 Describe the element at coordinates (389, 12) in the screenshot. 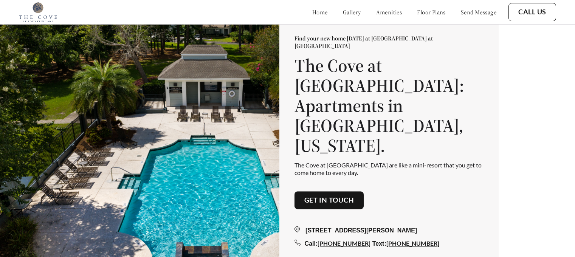

I see `a: amenities` at that location.